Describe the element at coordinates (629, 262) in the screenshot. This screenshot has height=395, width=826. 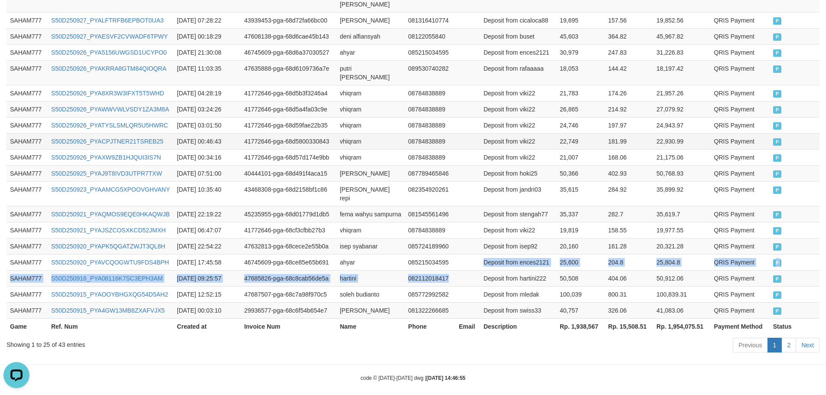
I see `td: 204.8` at that location.